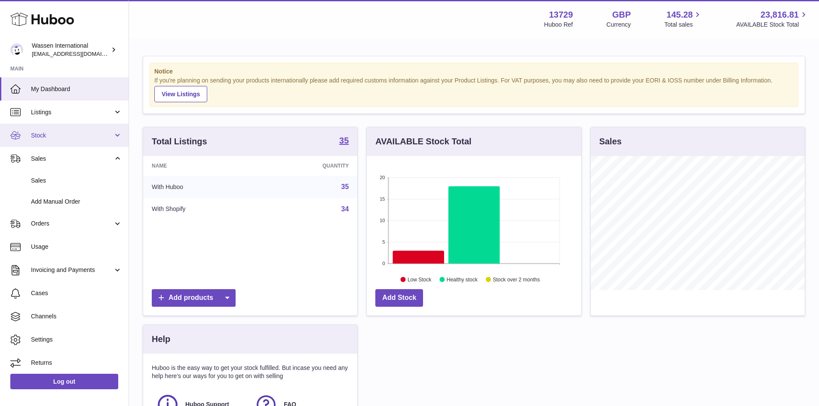 The image size is (819, 406). What do you see at coordinates (77, 89) in the screenshot?
I see `span: My Dashboard` at bounding box center [77, 89].